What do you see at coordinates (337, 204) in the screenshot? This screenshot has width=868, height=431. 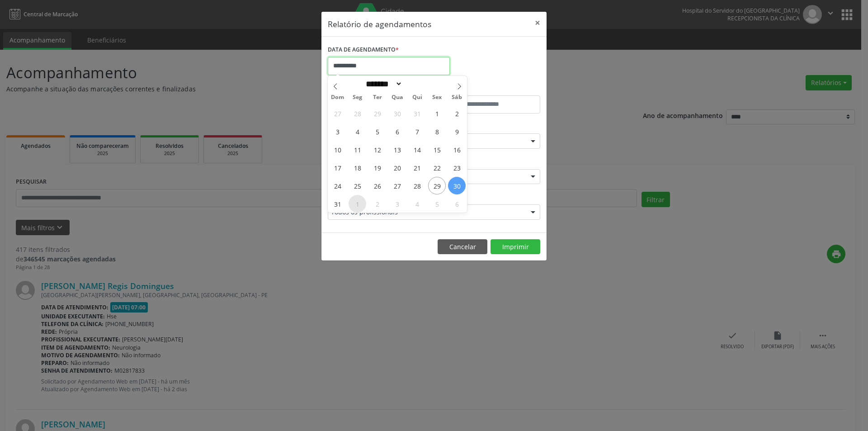 I see `span: Agosto 31, 2025` at bounding box center [337, 204].